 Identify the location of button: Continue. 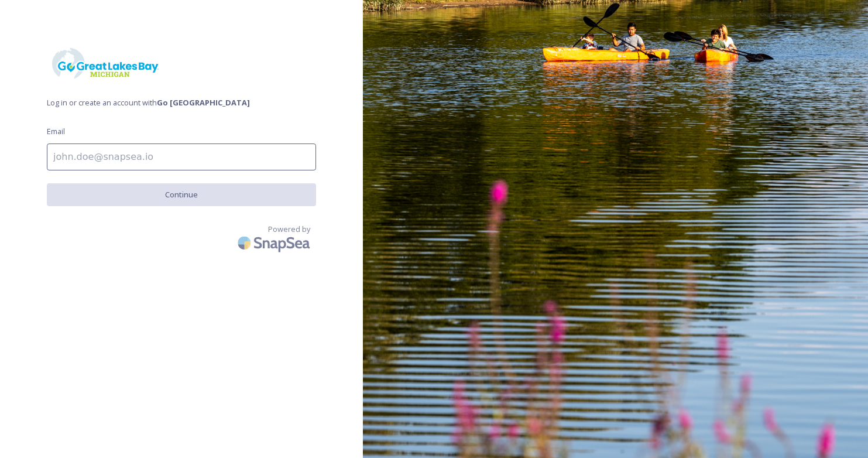
(182, 195).